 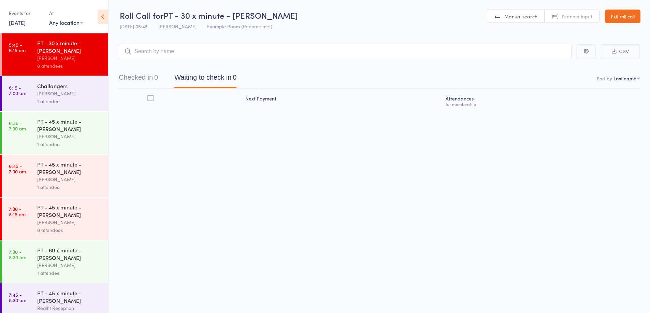 I want to click on span: Roll Call for, so click(x=142, y=15).